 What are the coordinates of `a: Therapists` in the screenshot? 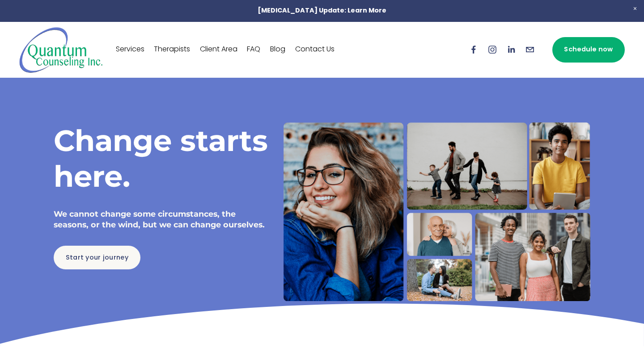 It's located at (172, 49).